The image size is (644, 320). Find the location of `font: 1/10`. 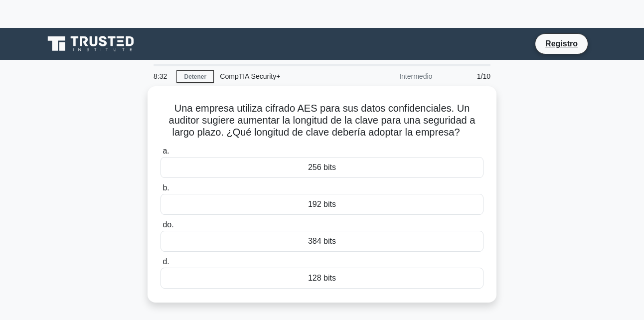

font: 1/10 is located at coordinates (483, 76).